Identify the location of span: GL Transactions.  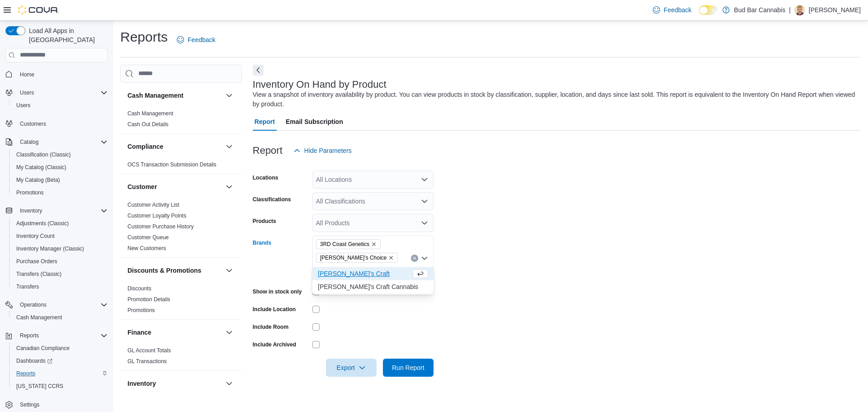
(147, 361).